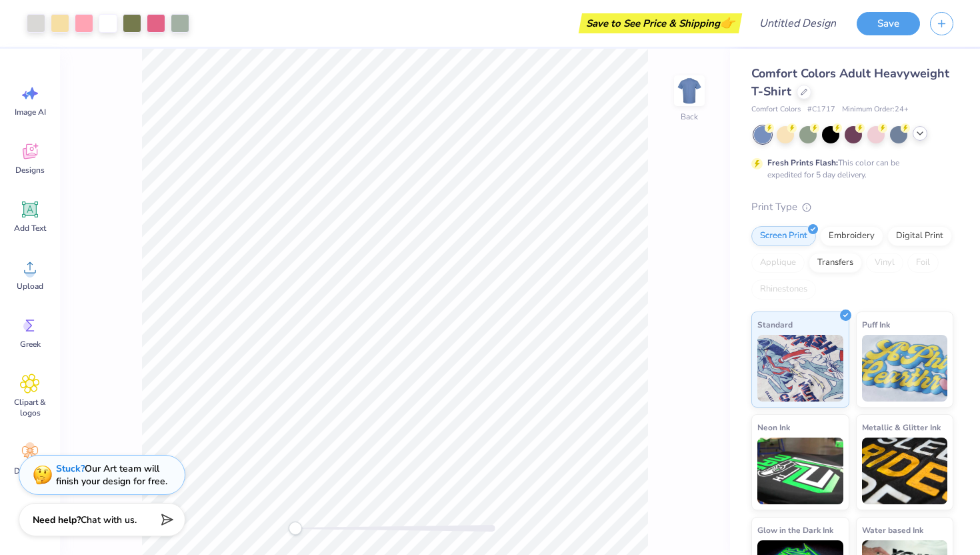 The image size is (980, 555). Describe the element at coordinates (689, 117) in the screenshot. I see `div: Back` at that location.